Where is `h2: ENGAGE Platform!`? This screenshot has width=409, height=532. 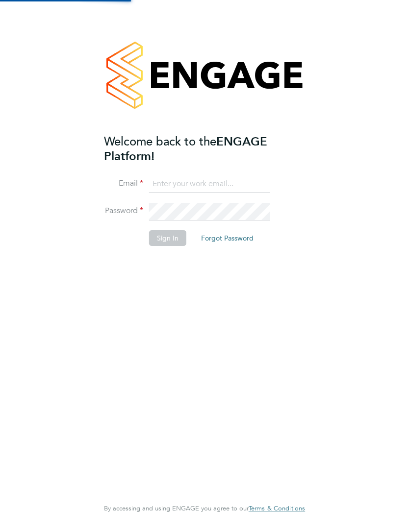 h2: ENGAGE Platform! is located at coordinates (200, 149).